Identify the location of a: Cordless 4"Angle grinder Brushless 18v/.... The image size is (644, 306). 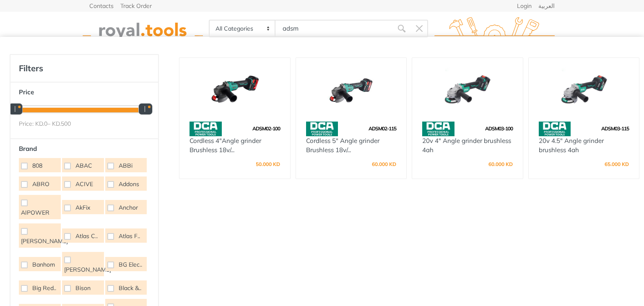
(225, 145).